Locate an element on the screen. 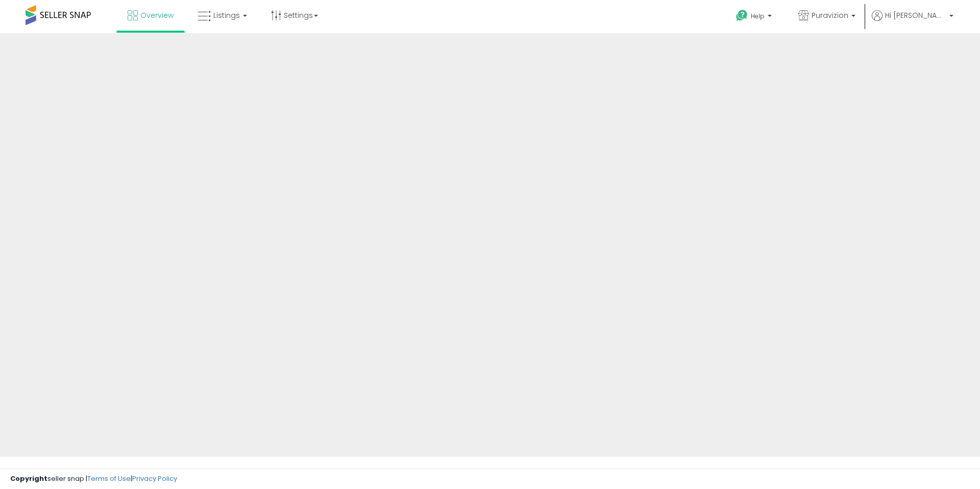 The height and width of the screenshot is (489, 980). span: Puravizion is located at coordinates (830, 15).